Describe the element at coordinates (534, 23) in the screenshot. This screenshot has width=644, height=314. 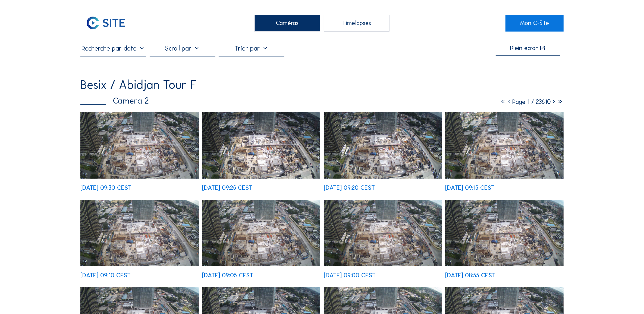
I see `a: Mon C-Site` at that location.